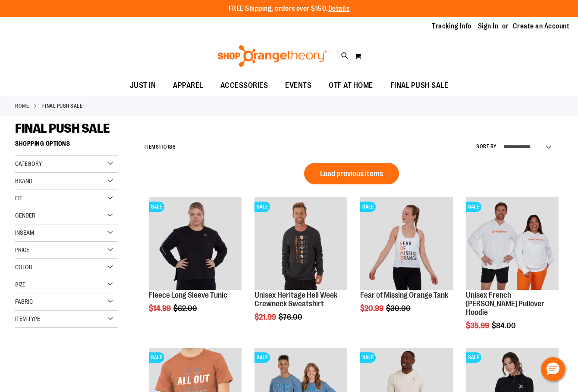  What do you see at coordinates (300, 244) in the screenshot?
I see `img: Product image for Unisex Heritage Hell Week Crewneck Sweatshirt` at bounding box center [300, 244].